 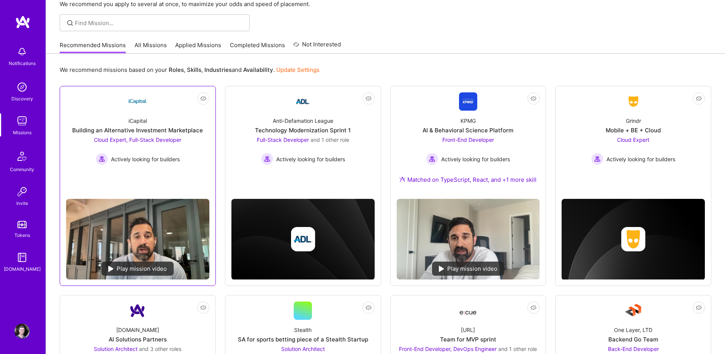 What do you see at coordinates (317, 47) in the screenshot?
I see `a: Not Interested` at bounding box center [317, 47].